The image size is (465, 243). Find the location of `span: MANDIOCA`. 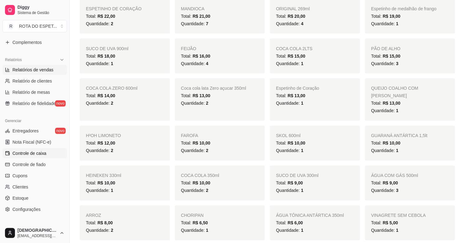

span: MANDIOCA is located at coordinates (193, 9).